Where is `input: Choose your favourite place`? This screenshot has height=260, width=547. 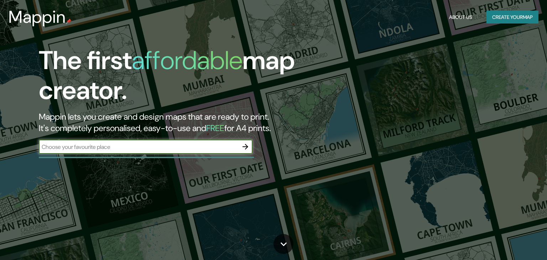 input: Choose your favourite place is located at coordinates (139, 147).